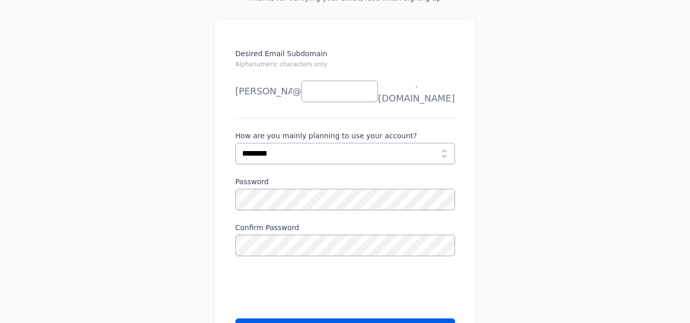 Image resolution: width=690 pixels, height=323 pixels. What do you see at coordinates (282, 64) in the screenshot?
I see `small: Alphanumeric characters only` at bounding box center [282, 64].